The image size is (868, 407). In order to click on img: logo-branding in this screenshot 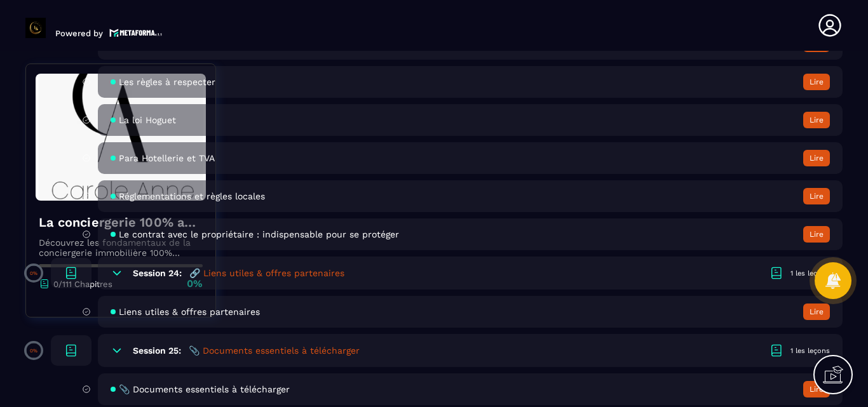, I will do `click(35, 28)`.